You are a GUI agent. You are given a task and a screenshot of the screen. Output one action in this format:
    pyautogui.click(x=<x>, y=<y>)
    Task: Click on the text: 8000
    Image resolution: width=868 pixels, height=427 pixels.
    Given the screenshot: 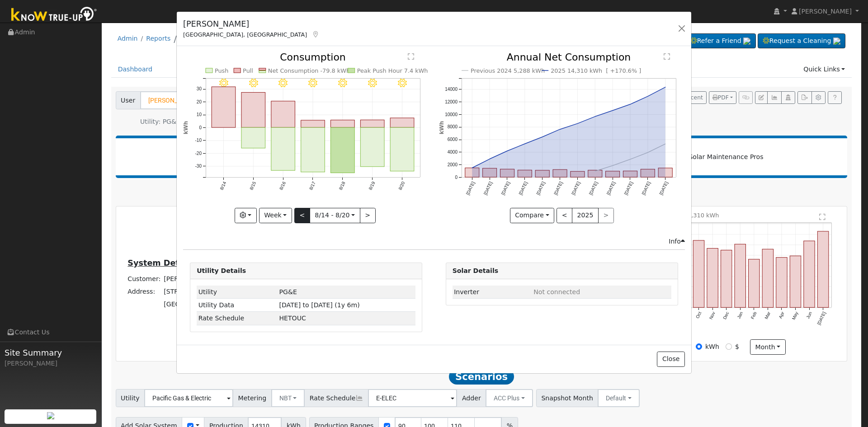 What is the action you would take?
    pyautogui.click(x=452, y=127)
    